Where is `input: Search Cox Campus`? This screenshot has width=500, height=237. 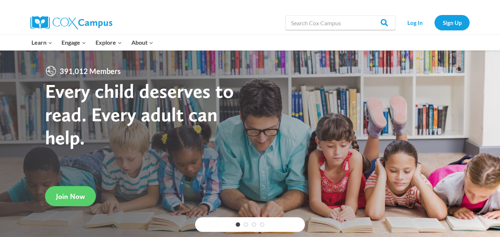 input: Search Cox Campus is located at coordinates (341, 23).